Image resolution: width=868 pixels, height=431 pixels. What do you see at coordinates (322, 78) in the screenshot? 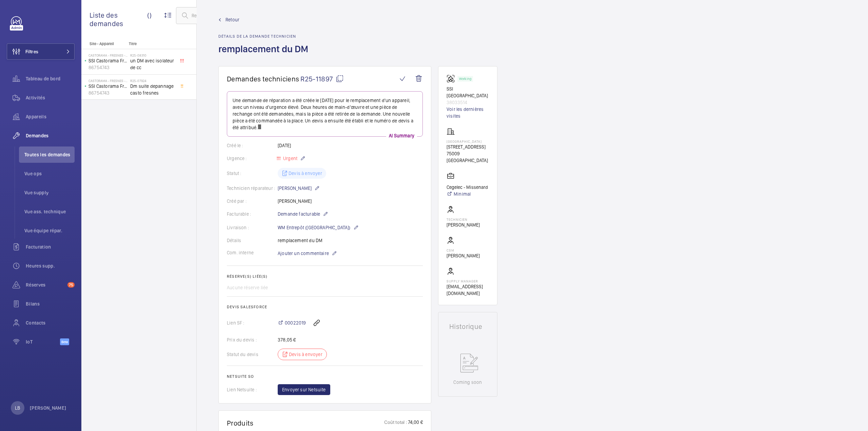
I see `span: R25-11897` at bounding box center [322, 78].